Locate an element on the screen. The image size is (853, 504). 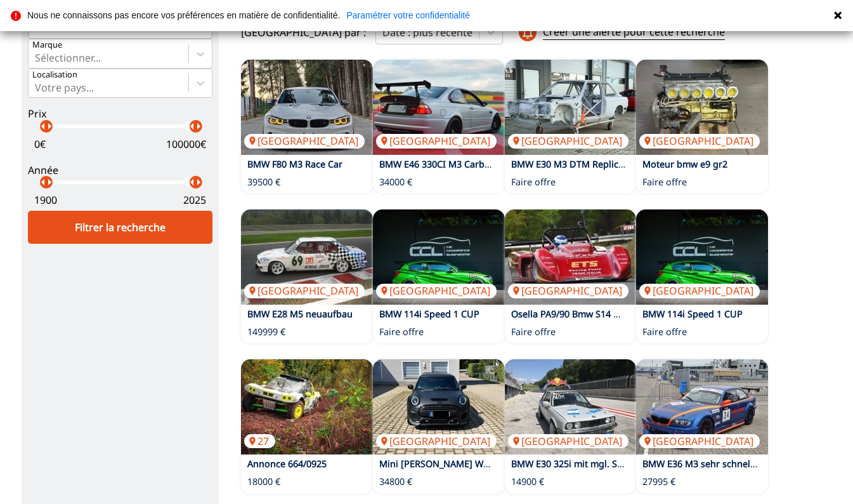
img: Mini John Cooper Works GP limitiert Nr. 668 of 3.000 is located at coordinates (439, 407).